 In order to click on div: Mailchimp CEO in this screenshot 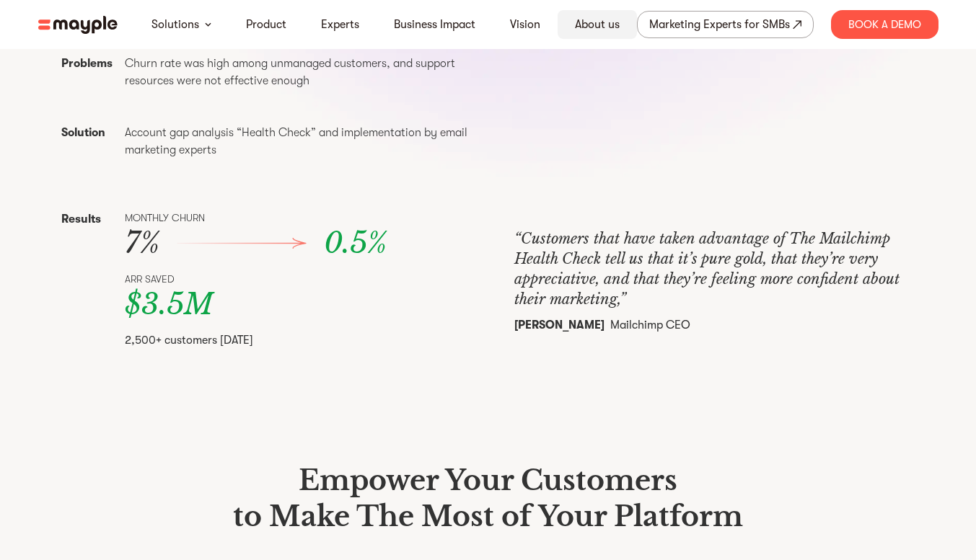, I will do `click(723, 325)`.